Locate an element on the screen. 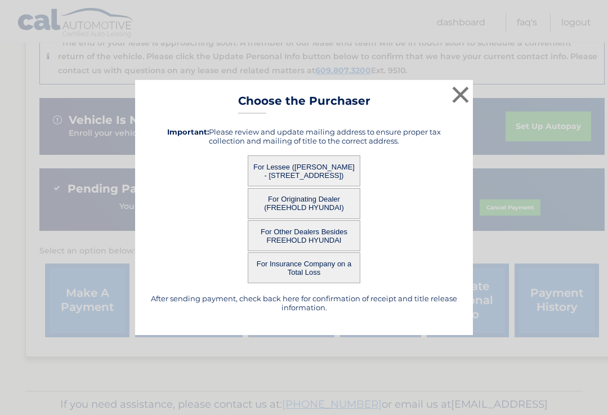  h5: Please review and update mailing address to ensure proper tax collection and mailing of title to ... is located at coordinates (304, 136).